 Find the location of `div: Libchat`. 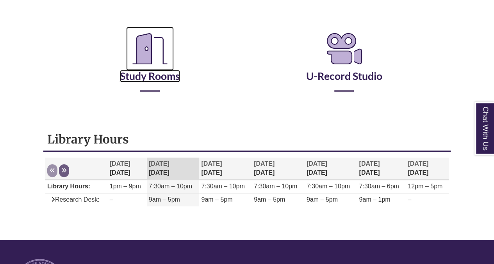

div: Libchat is located at coordinates (247, 230).